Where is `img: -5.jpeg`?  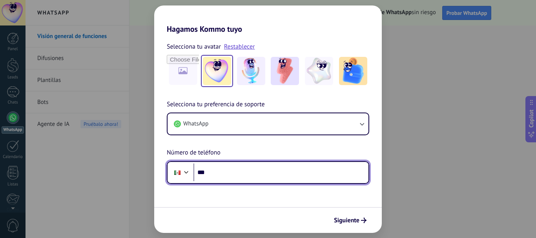 img: -5.jpeg is located at coordinates (353, 71).